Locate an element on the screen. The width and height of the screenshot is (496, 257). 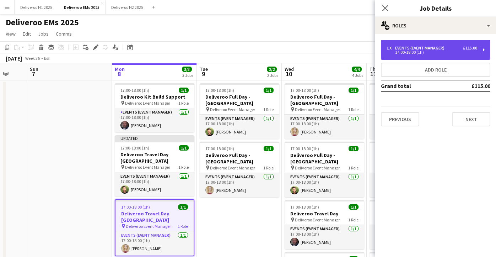
span: Week 36 is located at coordinates (32, 58).